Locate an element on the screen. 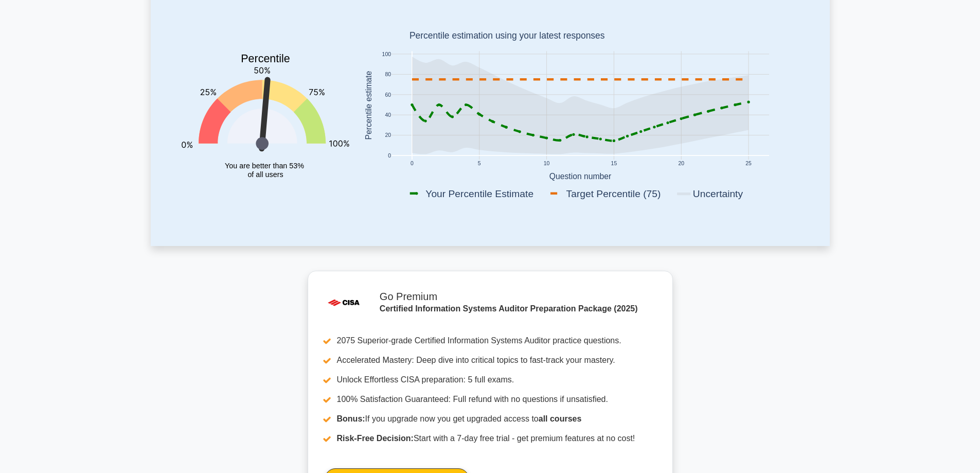 This screenshot has width=980, height=473. tspan: of all users is located at coordinates (265, 175).